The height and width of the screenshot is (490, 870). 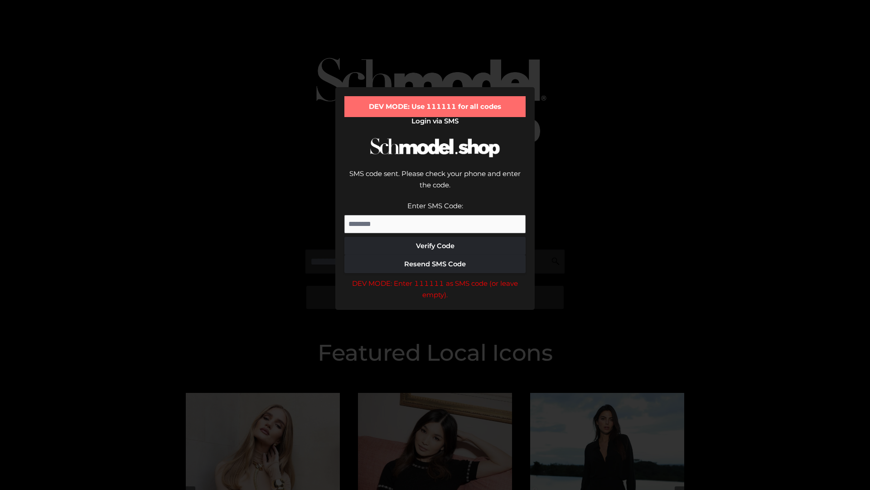 What do you see at coordinates (435, 147) in the screenshot?
I see `img: Schmodel Logo` at bounding box center [435, 147].